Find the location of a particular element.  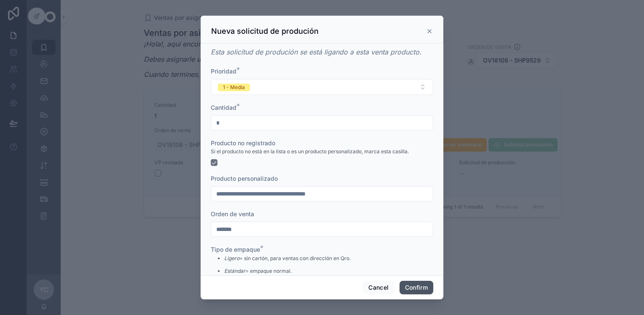

p: = empaque normal. is located at coordinates (288, 271).